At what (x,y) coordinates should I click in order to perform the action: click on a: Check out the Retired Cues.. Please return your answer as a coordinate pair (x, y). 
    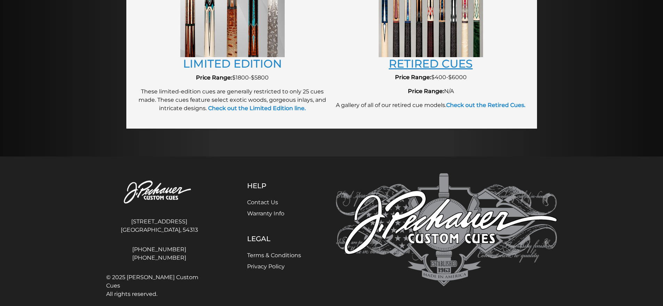
    Looking at the image, I should click on (486, 105).